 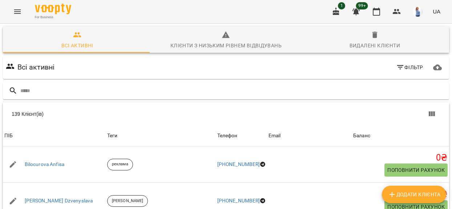 I want to click on div: Баланс, so click(x=362, y=136).